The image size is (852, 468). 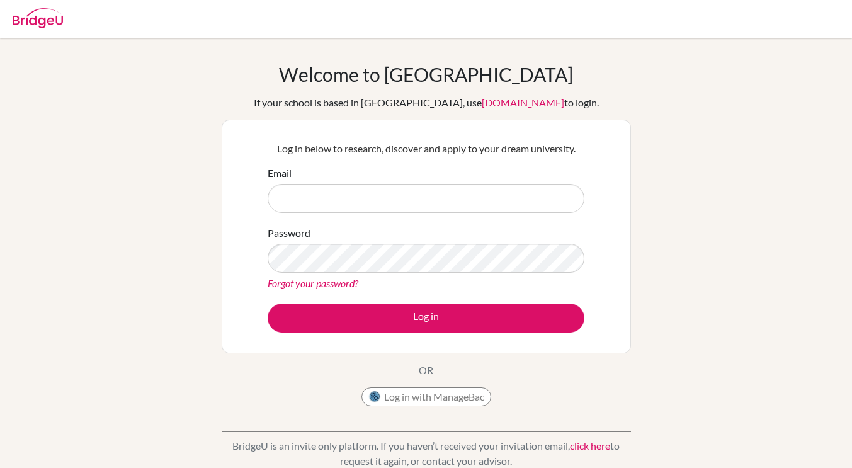 I want to click on a: click here, so click(x=590, y=445).